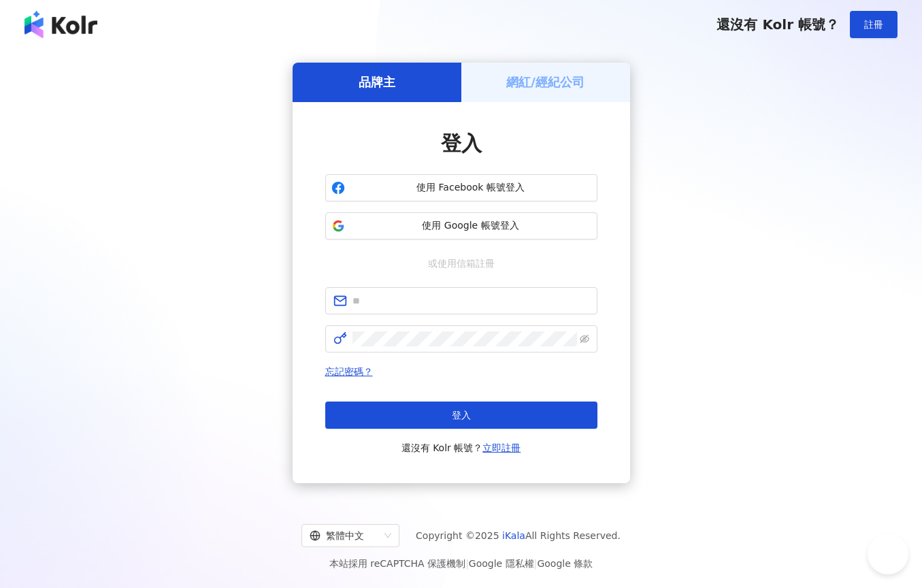  What do you see at coordinates (461, 226) in the screenshot?
I see `button: 使用 Google 帳號登入` at bounding box center [461, 226].